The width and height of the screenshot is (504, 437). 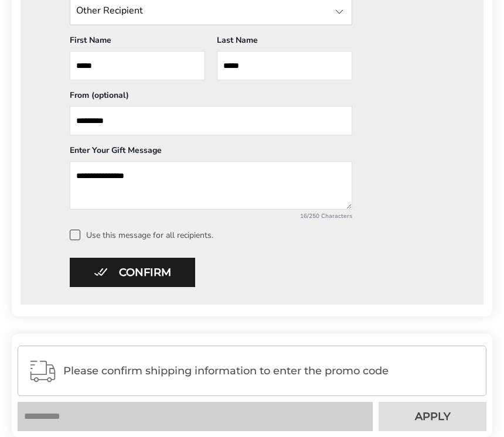 I want to click on textarea: Add a message, so click(x=211, y=185).